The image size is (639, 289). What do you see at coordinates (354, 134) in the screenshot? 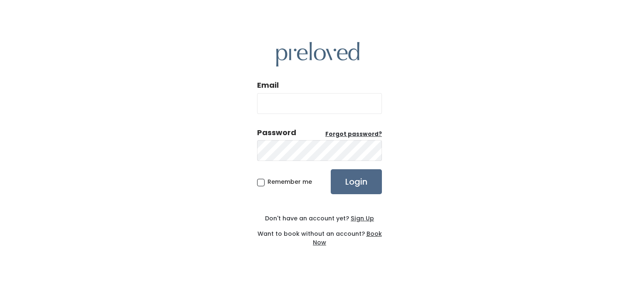
I see `a: Forgot password?` at bounding box center [354, 134].